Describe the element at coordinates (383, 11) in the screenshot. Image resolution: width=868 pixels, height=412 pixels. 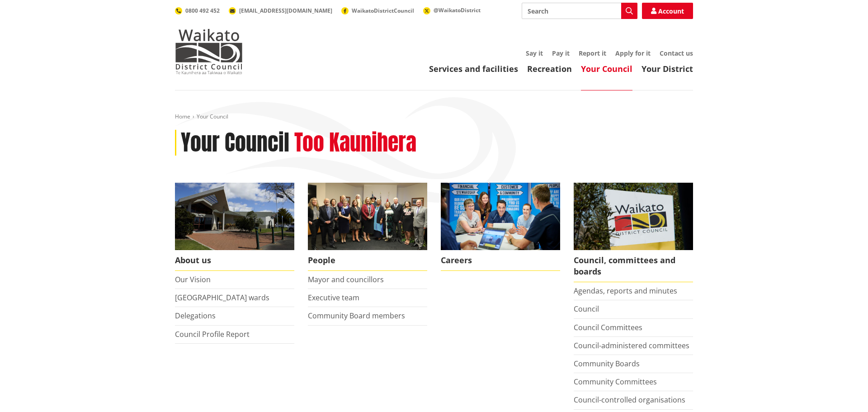
I see `span: WaikatoDistrictCouncil` at that location.